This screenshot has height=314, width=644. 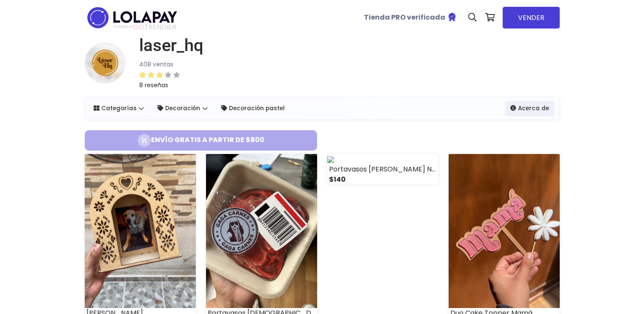 I want to click on img: small_1744296004788.jpeg, so click(x=504, y=231).